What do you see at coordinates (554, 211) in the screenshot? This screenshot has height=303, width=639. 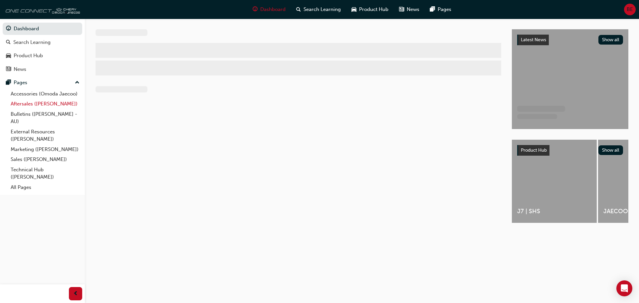 I see `span: J7 | SHS` at bounding box center [554, 211].